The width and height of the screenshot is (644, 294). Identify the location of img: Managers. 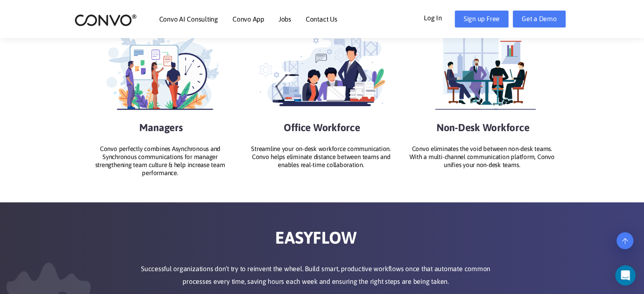
(161, 69).